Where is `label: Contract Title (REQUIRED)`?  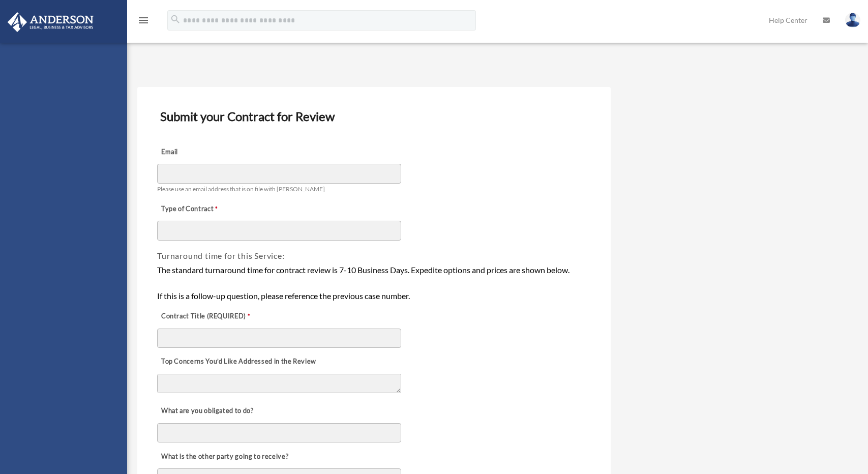 label: Contract Title (REQUIRED) is located at coordinates (208, 316).